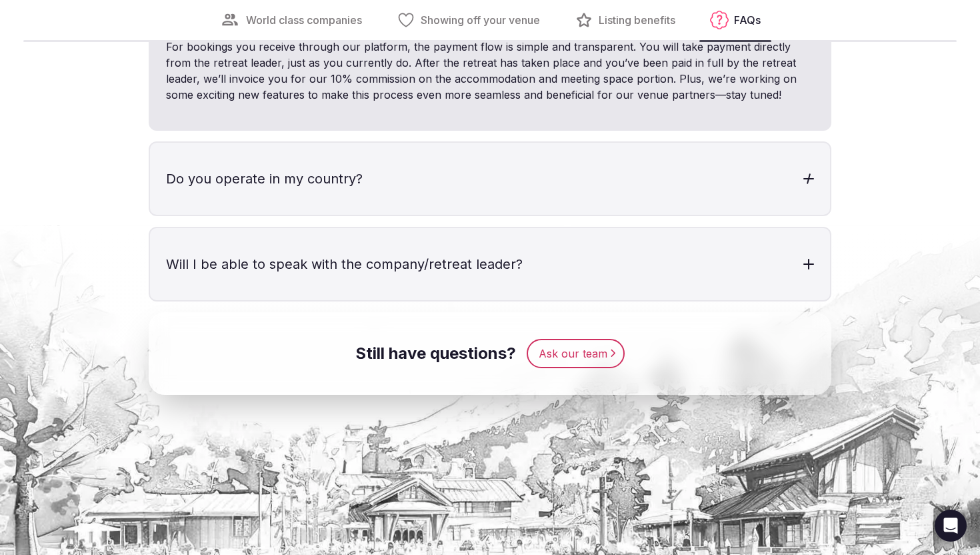  Describe the element at coordinates (435, 354) in the screenshot. I see `h2: Still have questions?` at that location.